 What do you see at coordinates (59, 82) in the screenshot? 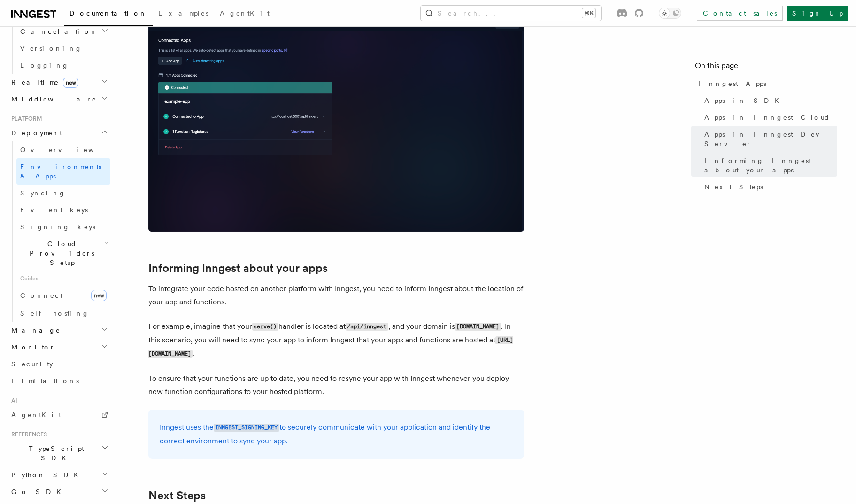
I see `button: Realtimenew` at bounding box center [59, 82].